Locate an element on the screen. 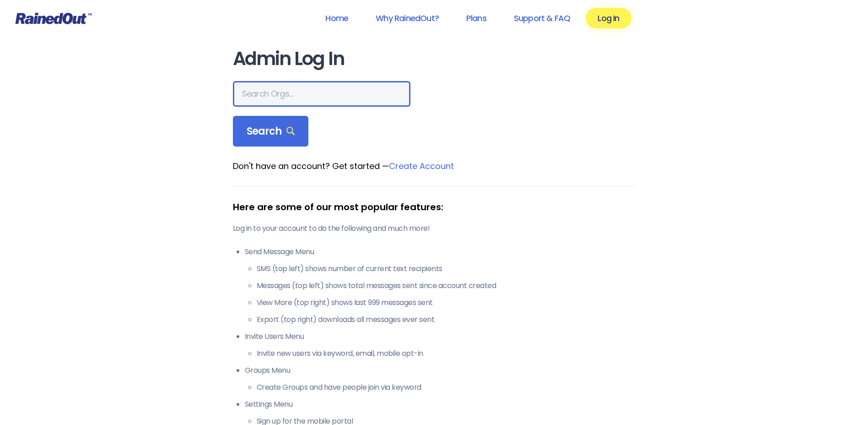 The image size is (868, 425). li: View More (top right) shows last 999 messages sent is located at coordinates (447, 303).